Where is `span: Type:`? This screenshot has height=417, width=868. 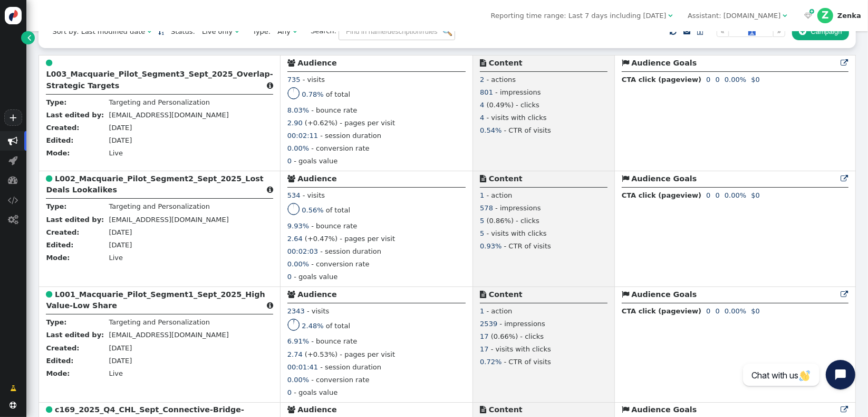
span: Type: is located at coordinates (258, 31).